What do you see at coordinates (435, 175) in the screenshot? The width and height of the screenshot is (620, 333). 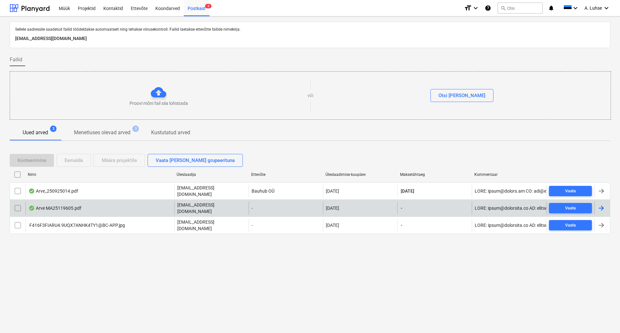 I see `div: Maksetähtaeg` at bounding box center [435, 175].